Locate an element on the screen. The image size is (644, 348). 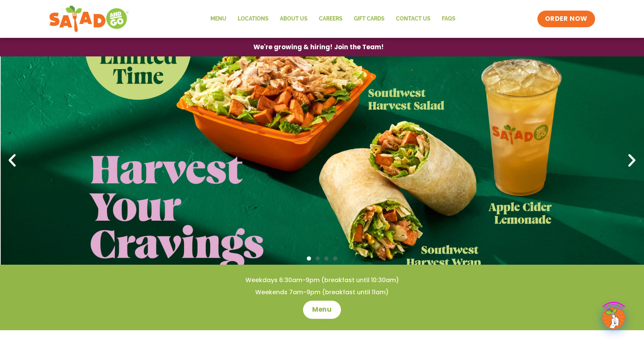
h4: Weekdays 6:30am-9pm (breakfast until 10:30am) is located at coordinates (322, 280).